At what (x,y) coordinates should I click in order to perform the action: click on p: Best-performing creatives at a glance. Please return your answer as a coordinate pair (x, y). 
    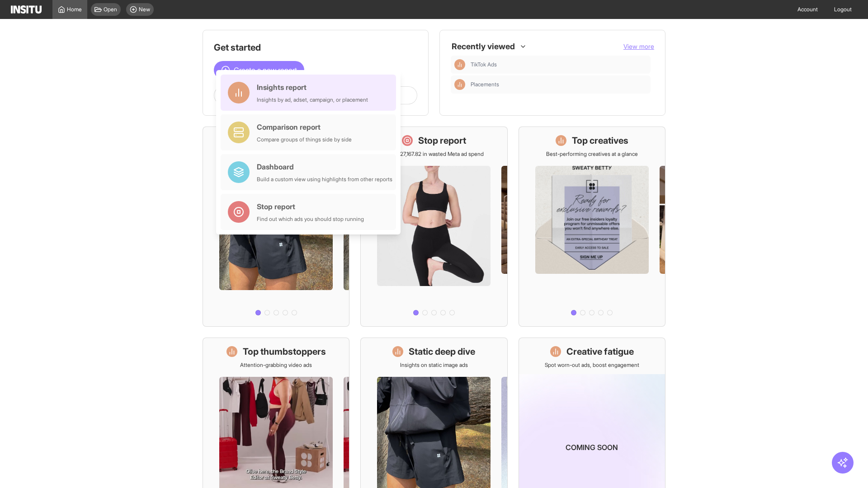
    Looking at the image, I should click on (592, 154).